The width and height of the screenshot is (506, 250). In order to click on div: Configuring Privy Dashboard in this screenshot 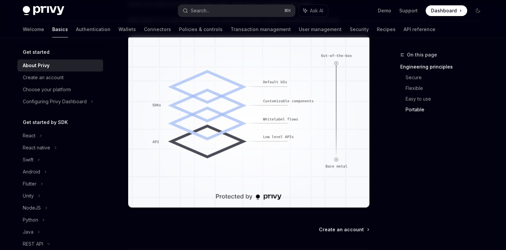, I will do `click(55, 102)`.